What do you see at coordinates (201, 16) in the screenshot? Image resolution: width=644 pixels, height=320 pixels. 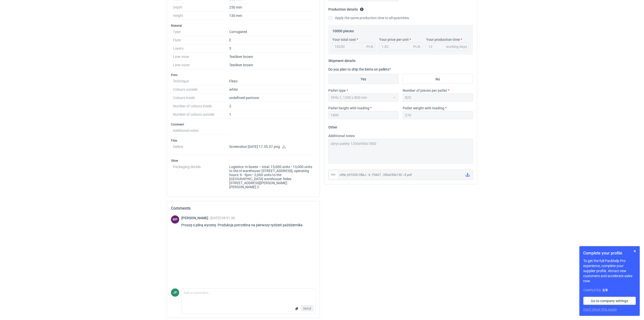 I see `dt: Height` at bounding box center [201, 16].